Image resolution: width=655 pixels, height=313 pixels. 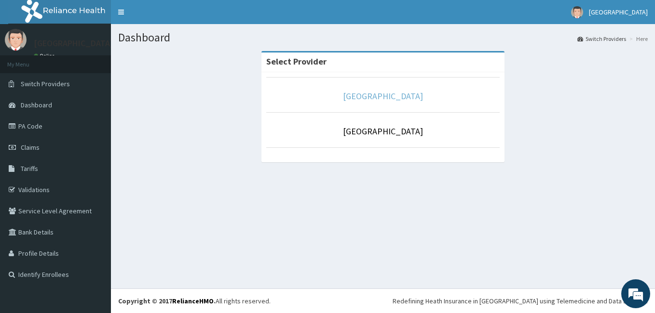 I want to click on a: Online, so click(x=45, y=56).